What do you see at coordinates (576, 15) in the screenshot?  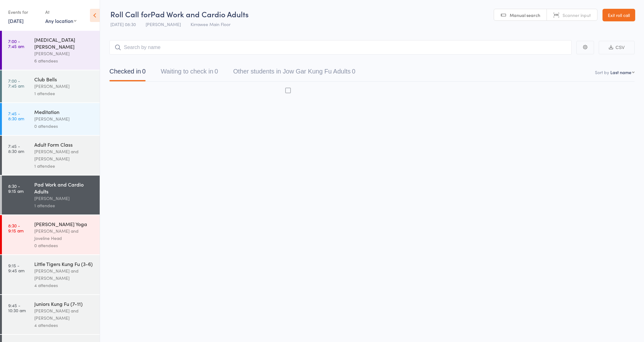 I see `span: Scanner input` at bounding box center [576, 15].